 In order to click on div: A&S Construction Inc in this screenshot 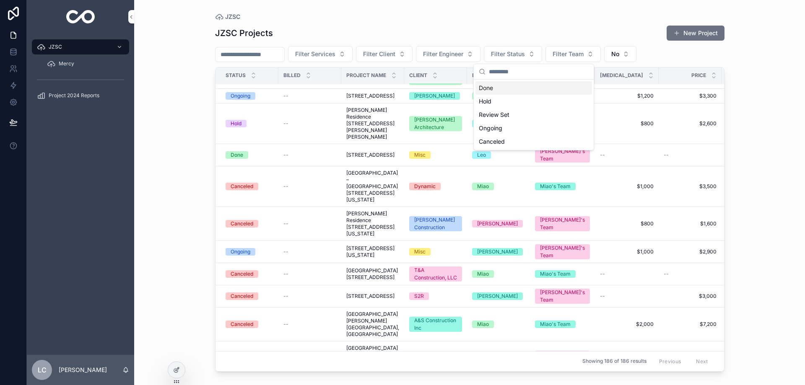, I will do `click(436, 324)`.